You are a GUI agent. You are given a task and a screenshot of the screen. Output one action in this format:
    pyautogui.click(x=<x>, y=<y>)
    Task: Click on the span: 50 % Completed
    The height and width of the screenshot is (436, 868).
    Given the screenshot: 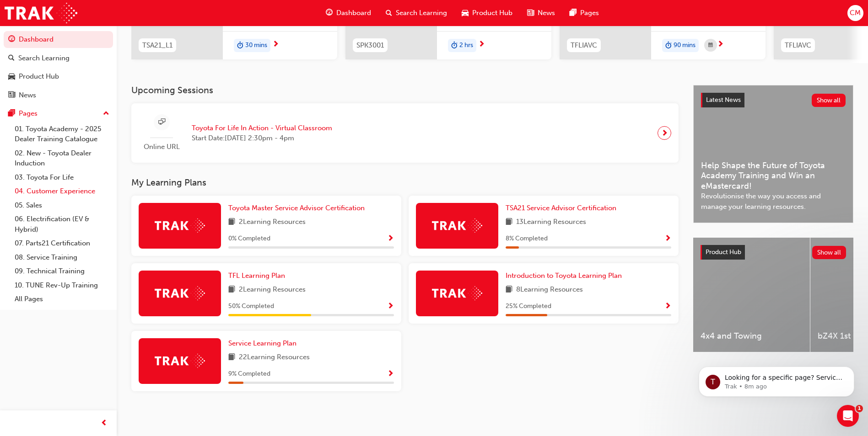 What is the action you would take?
    pyautogui.click(x=251, y=307)
    